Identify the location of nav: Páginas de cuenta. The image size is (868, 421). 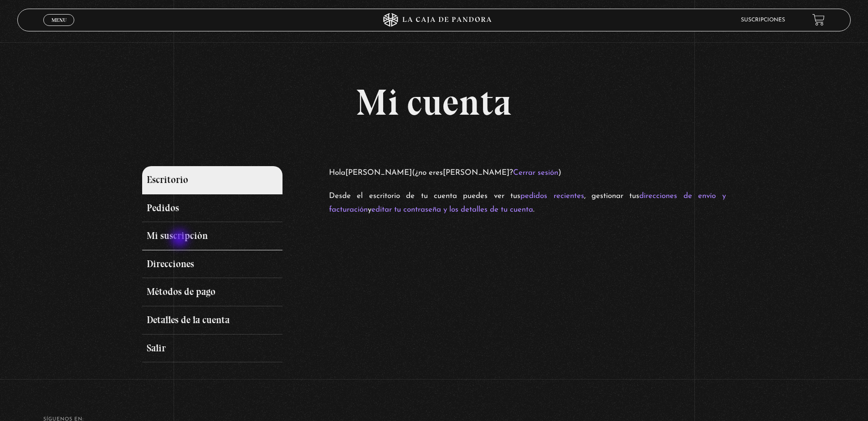
(230, 264).